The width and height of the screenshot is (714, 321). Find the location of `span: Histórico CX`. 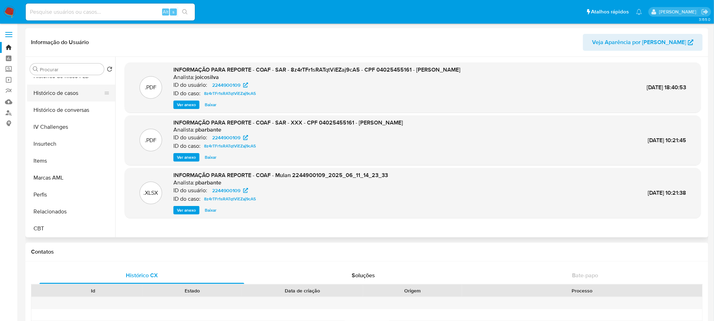

span: Histórico CX is located at coordinates (142, 275).